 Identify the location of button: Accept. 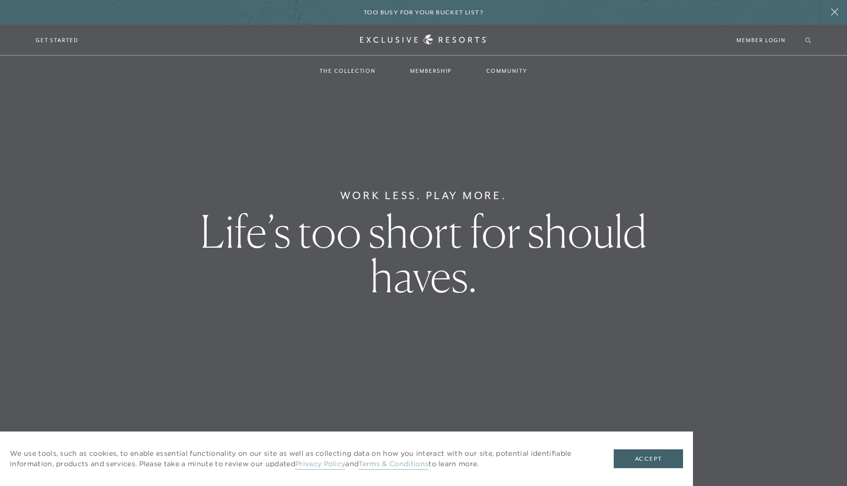
(648, 459).